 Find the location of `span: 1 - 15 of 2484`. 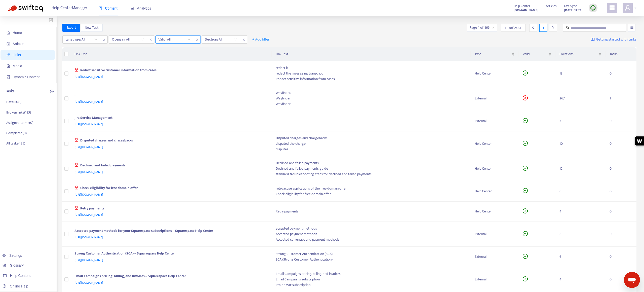

span: 1 - 15 of 2484 is located at coordinates (513, 27).